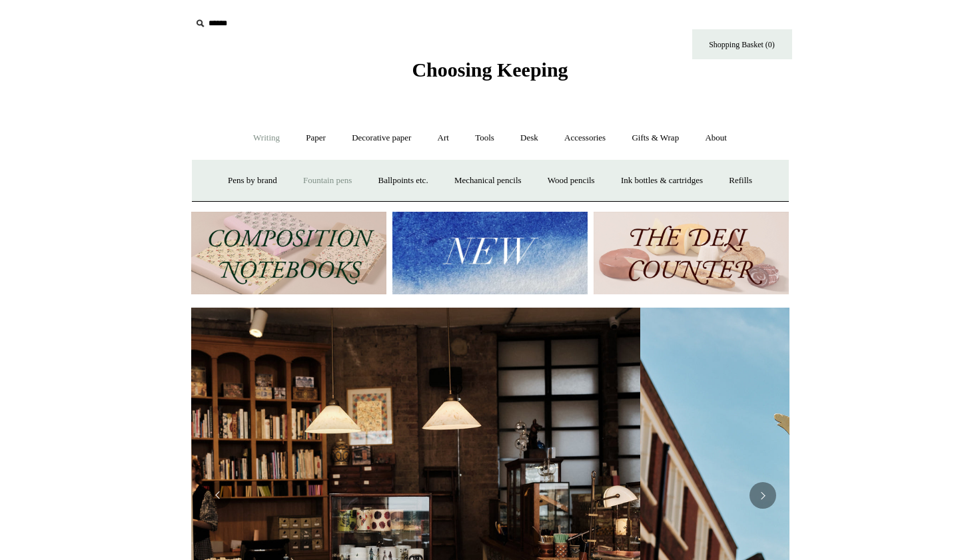 This screenshot has width=980, height=560. What do you see at coordinates (529, 138) in the screenshot?
I see `a: Desk` at bounding box center [529, 138].